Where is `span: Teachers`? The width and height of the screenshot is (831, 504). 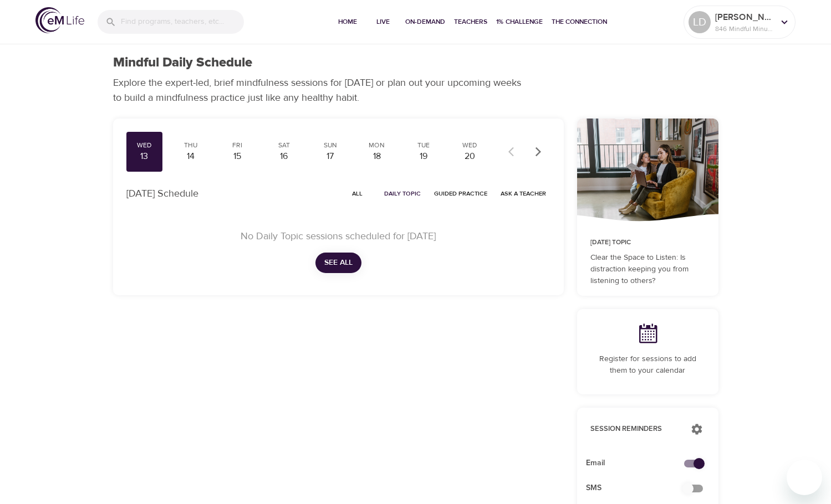 span: Teachers is located at coordinates (471, 22).